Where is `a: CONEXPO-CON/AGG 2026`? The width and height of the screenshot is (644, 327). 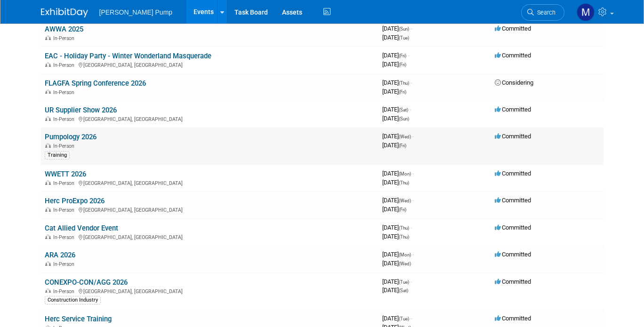 a: CONEXPO-CON/AGG 2026 is located at coordinates (86, 283).